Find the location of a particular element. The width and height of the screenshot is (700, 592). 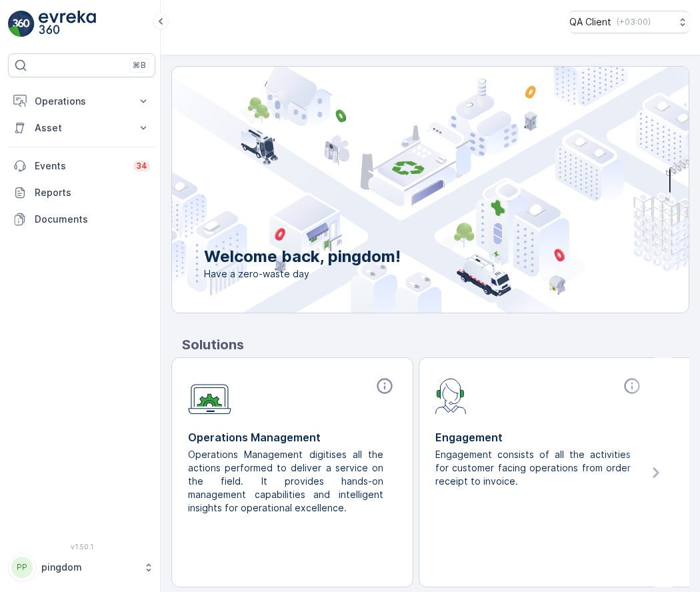

p: Asset is located at coordinates (81, 128).